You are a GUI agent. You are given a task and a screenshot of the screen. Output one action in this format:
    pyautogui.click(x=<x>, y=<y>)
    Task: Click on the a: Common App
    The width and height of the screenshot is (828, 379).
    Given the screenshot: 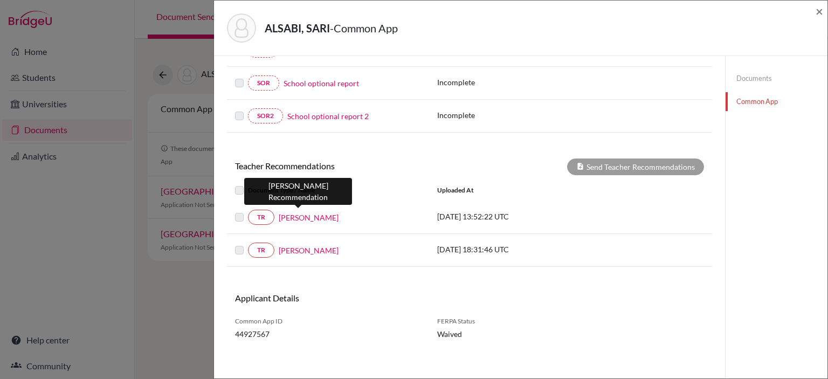 What is the action you would take?
    pyautogui.click(x=777, y=101)
    